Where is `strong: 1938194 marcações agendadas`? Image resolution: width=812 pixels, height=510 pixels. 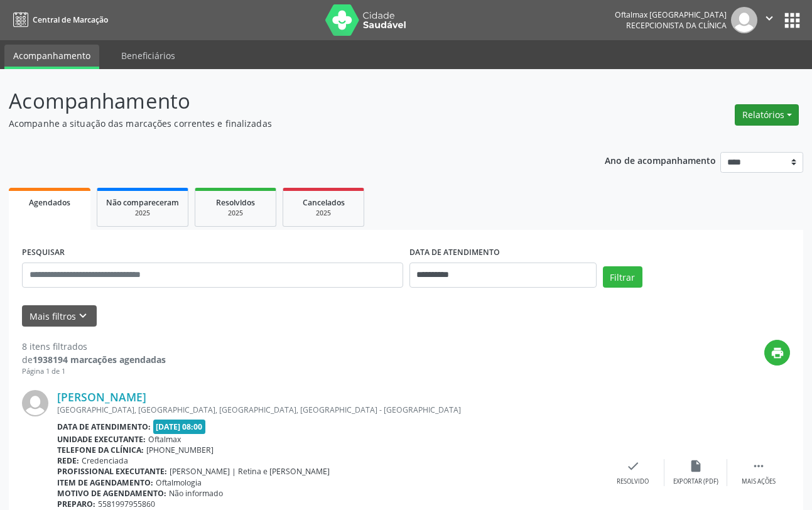 strong: 1938194 marcações agendadas is located at coordinates (99, 359).